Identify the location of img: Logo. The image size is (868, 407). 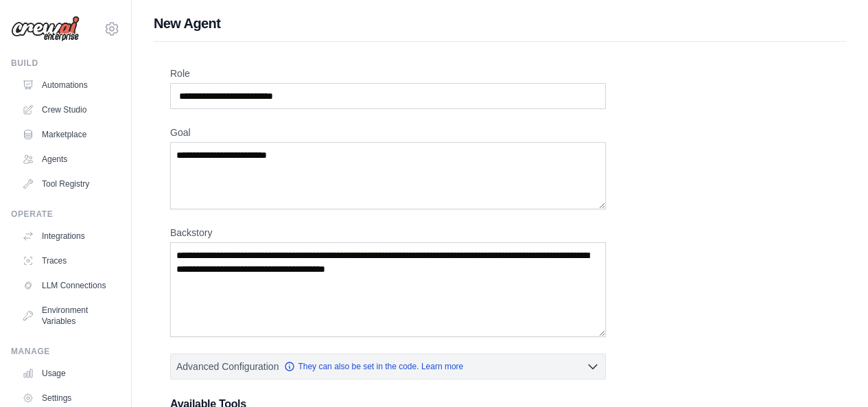
(45, 29).